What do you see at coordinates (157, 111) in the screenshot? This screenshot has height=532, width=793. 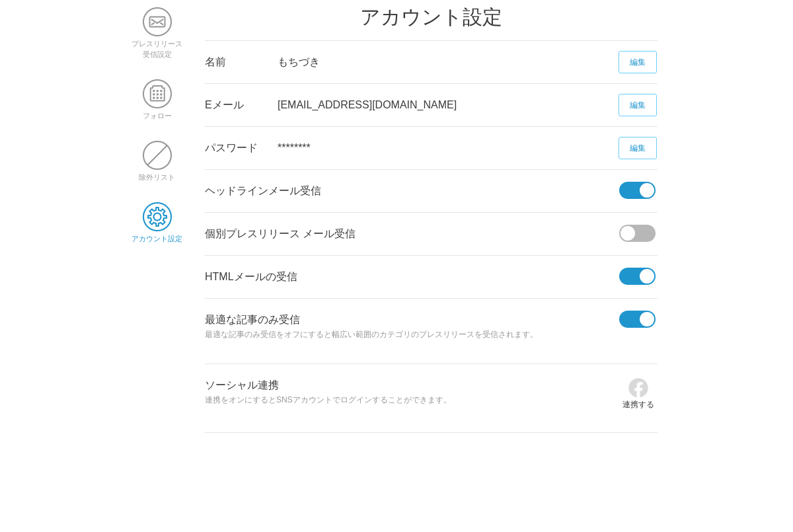 I see `a: フォロー` at bounding box center [157, 111].